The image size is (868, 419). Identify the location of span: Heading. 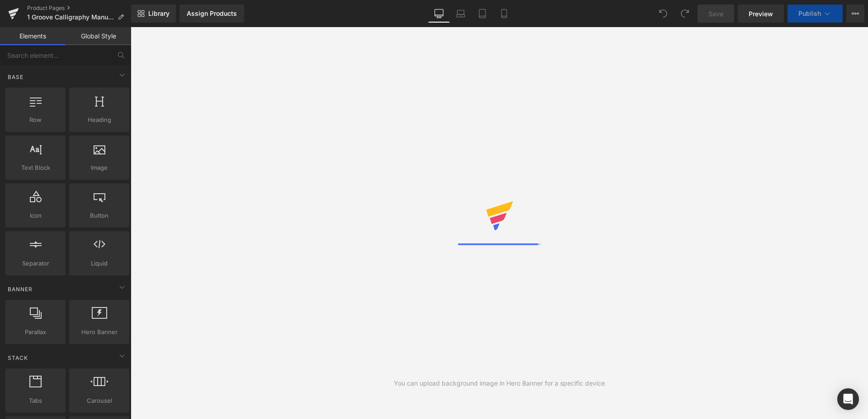
(99, 120).